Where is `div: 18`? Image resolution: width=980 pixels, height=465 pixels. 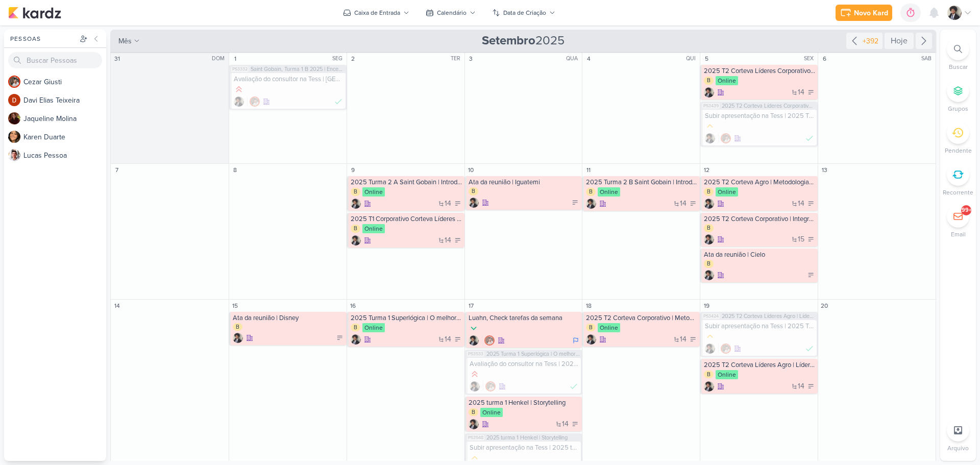 div: 18 is located at coordinates (589, 306).